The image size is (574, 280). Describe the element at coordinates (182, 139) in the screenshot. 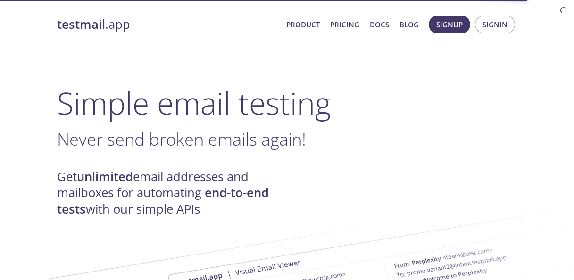

I see `span: Never send broken emails again!` at that location.